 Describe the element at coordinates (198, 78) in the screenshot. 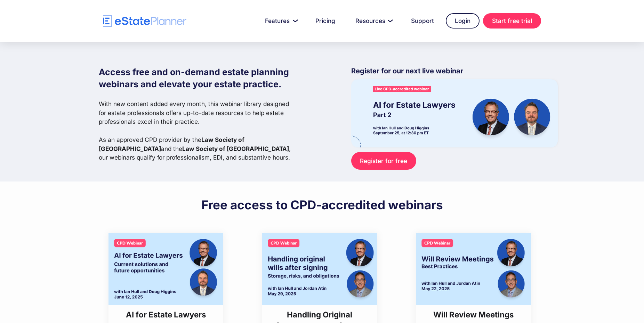

I see `h1: Access free and on-demand estate planning webinars and elevate your estate practice.` at that location.